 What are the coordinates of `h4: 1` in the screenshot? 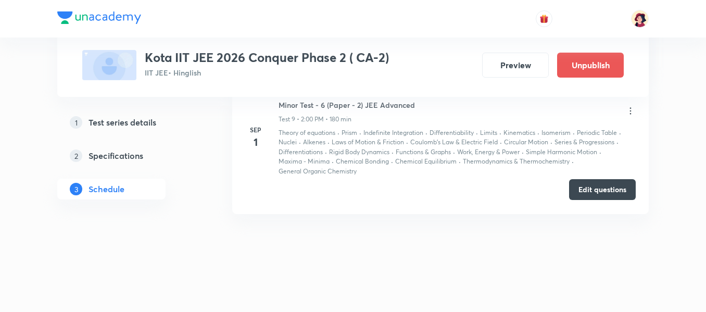 It's located at (256, 142).